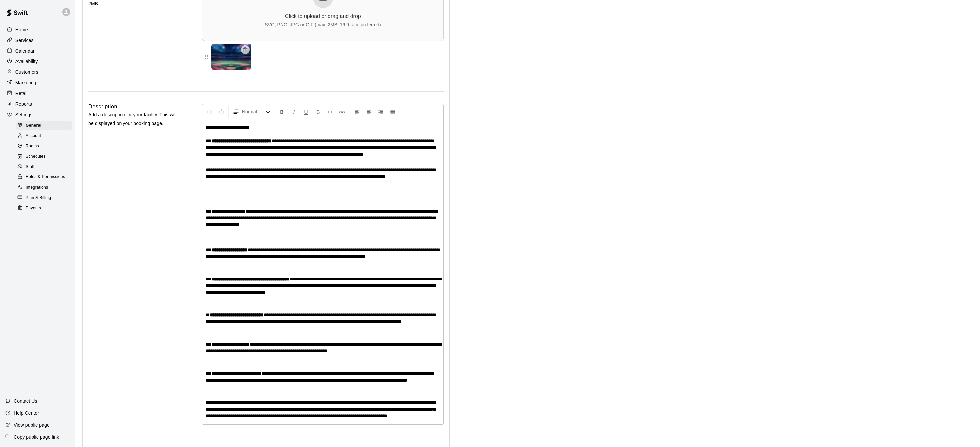 The image size is (980, 447). Describe the element at coordinates (330, 112) in the screenshot. I see `button: Insert Code` at that location.